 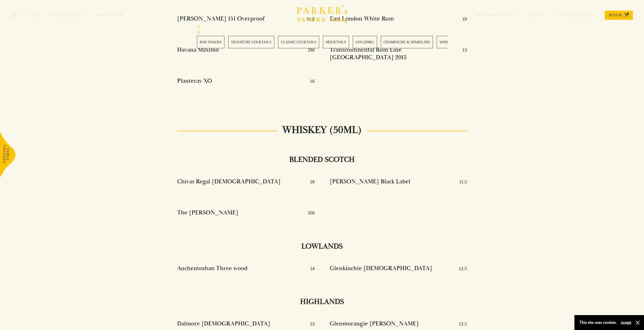 I want to click on a: 4 / 28, so click(x=336, y=42).